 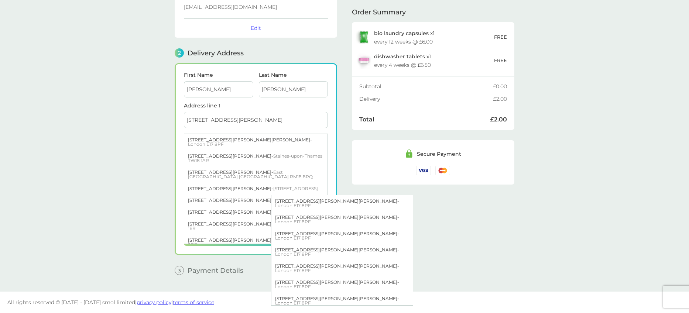 I want to click on span: Payment Details, so click(x=215, y=270).